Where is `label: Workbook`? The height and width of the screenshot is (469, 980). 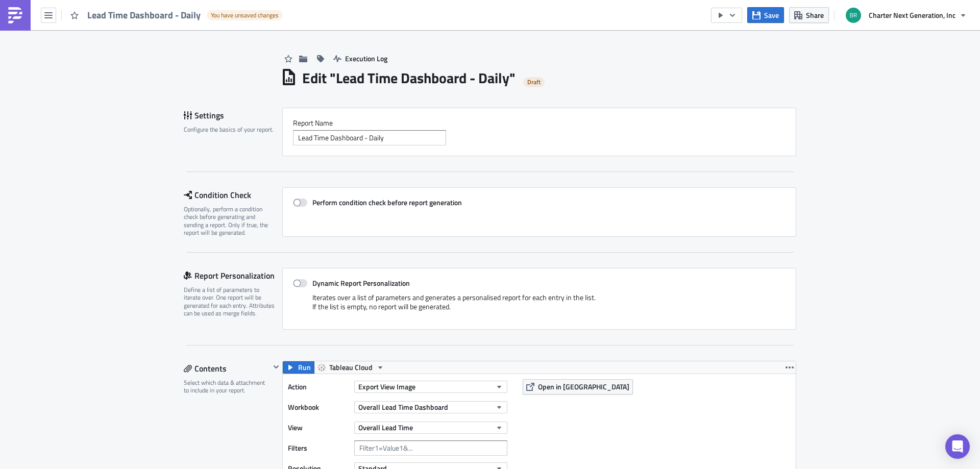 label: Workbook is located at coordinates (319, 408).